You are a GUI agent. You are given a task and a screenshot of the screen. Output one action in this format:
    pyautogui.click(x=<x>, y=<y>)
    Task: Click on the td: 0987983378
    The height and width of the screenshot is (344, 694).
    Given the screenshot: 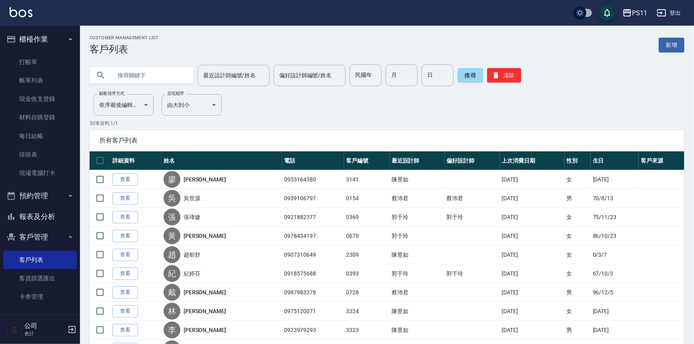 What is the action you would take?
    pyautogui.click(x=313, y=292)
    